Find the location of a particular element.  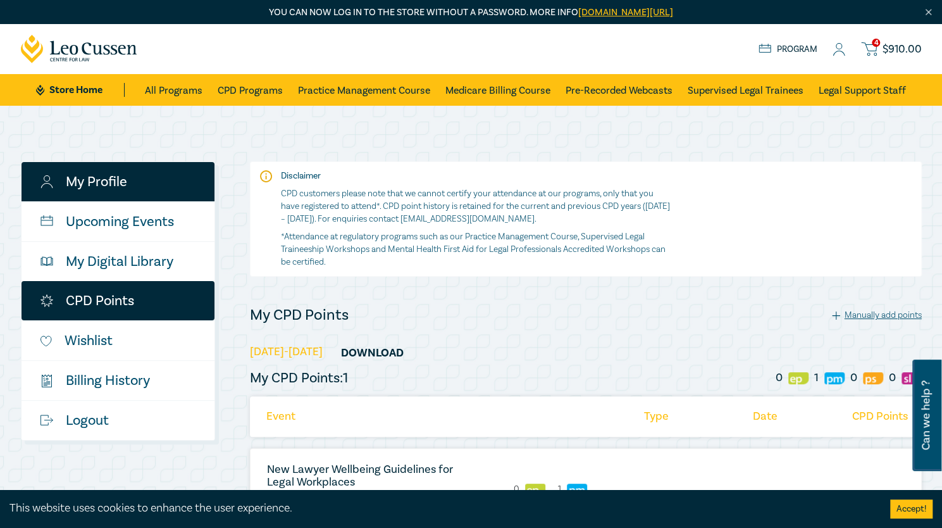

a: Wishlist is located at coordinates (118, 340).